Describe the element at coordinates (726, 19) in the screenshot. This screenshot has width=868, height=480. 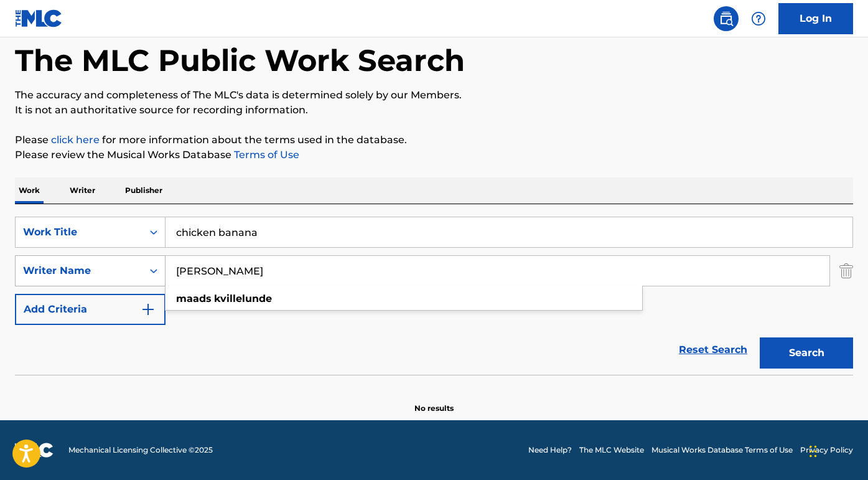
I see `a: Public Search` at that location.